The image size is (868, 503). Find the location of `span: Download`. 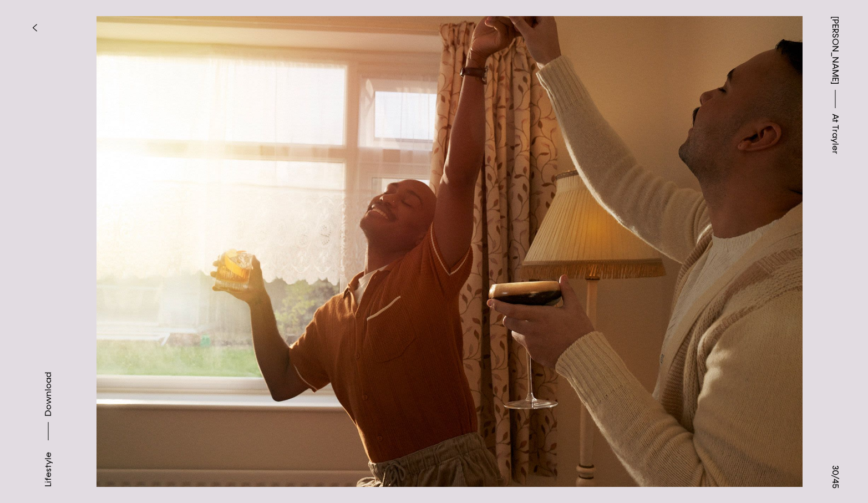

span: Download is located at coordinates (48, 394).